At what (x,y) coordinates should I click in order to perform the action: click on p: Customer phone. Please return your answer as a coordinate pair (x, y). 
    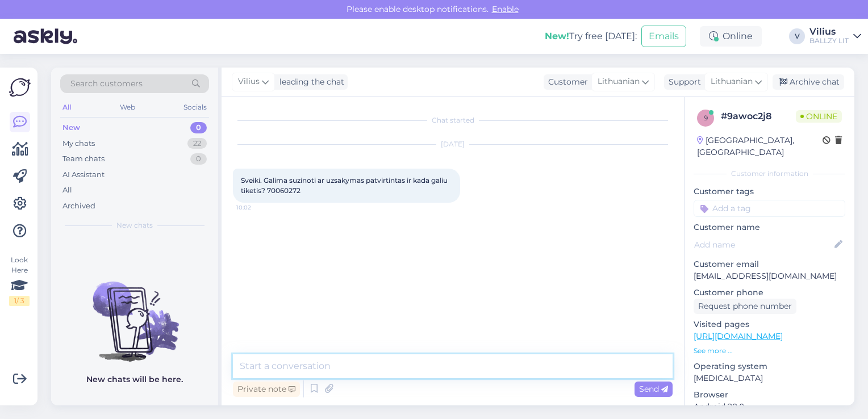
    Looking at the image, I should click on (769, 293).